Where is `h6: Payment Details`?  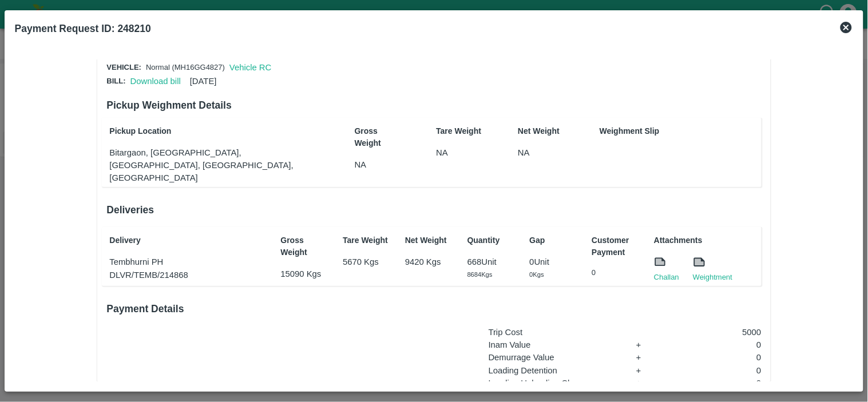 h6: Payment Details is located at coordinates (433, 309).